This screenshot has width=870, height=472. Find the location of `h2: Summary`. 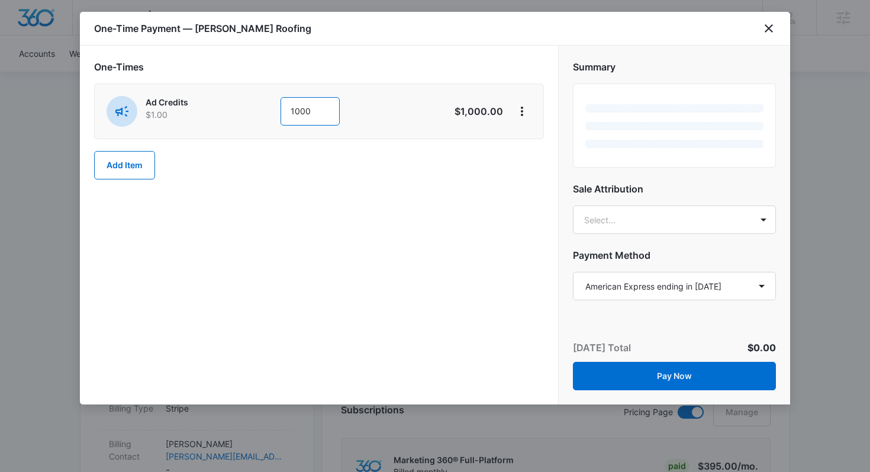

h2: Summary is located at coordinates (674, 67).